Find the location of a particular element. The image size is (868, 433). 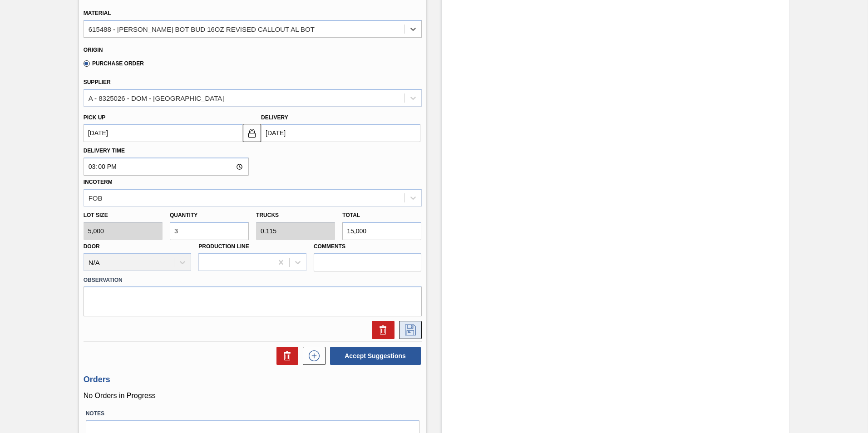

label: Notes is located at coordinates (252, 414).